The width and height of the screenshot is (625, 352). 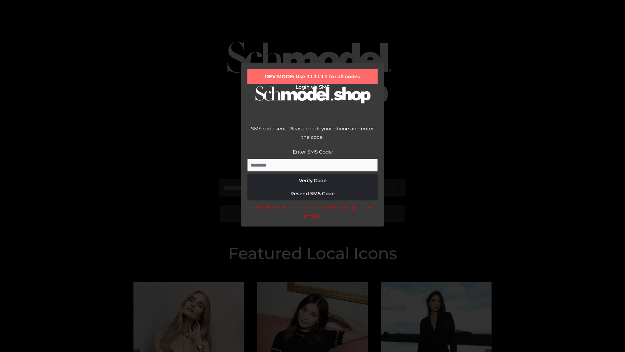 What do you see at coordinates (313, 211) in the screenshot?
I see `div: DEV MODE: Enter 111111 as SMS code (or leave empty).` at bounding box center [313, 211].